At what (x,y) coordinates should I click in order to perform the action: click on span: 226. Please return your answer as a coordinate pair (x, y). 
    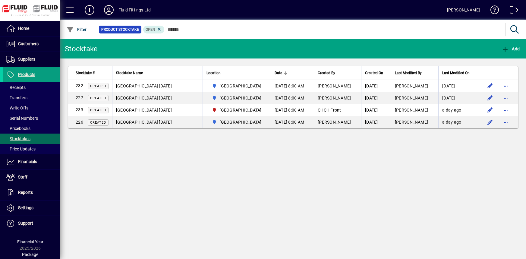
    Looking at the image, I should click on (79, 122).